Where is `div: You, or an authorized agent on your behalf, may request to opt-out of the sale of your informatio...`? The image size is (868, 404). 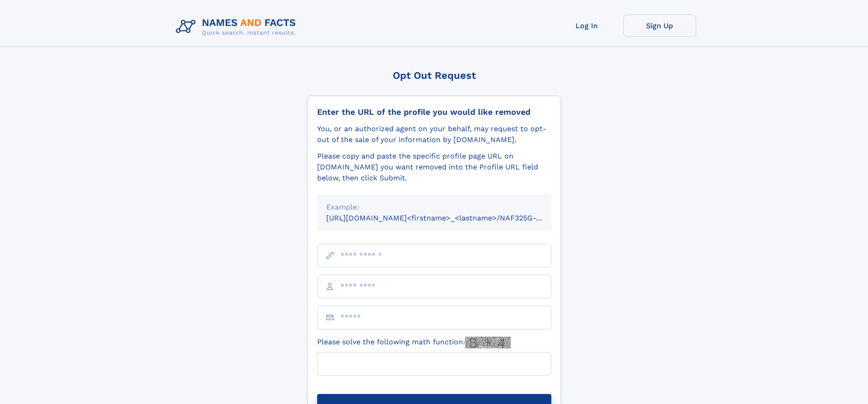 div: You, or an authorized agent on your behalf, may request to opt-out of the sale of your informatio... is located at coordinates (434, 134).